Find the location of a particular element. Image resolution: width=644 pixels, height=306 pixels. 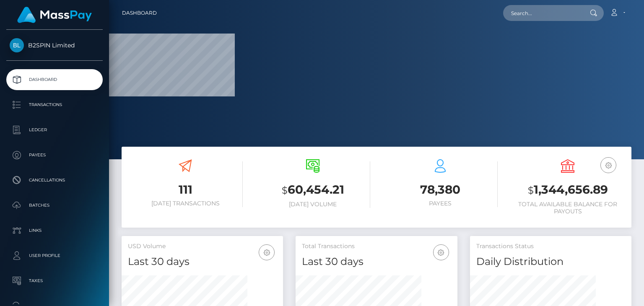

h4: Daily Distribution is located at coordinates (550, 262).